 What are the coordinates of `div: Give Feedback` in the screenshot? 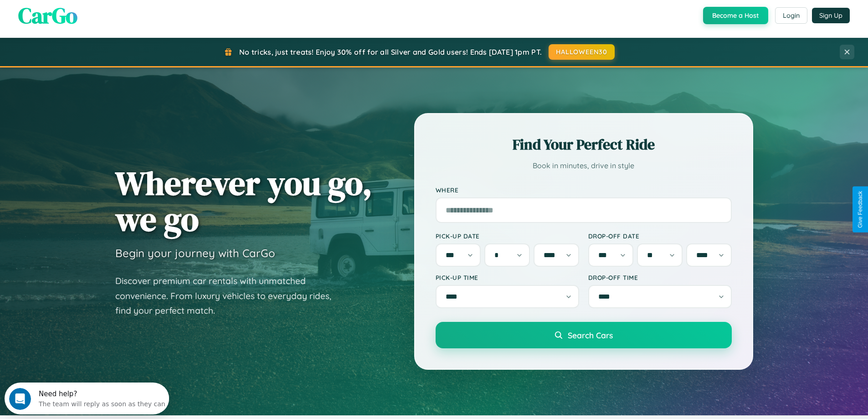 It's located at (860, 209).